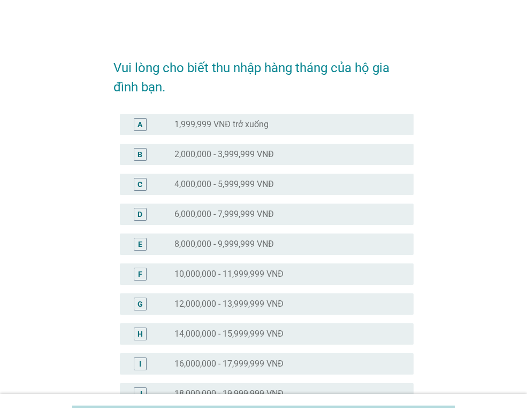  Describe the element at coordinates (140, 244) in the screenshot. I see `div: E` at that location.